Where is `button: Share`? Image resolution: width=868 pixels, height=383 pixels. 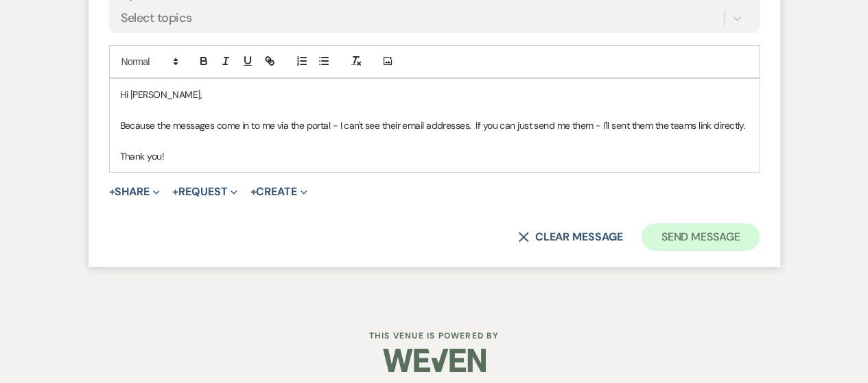 button: Share is located at coordinates (135, 192).